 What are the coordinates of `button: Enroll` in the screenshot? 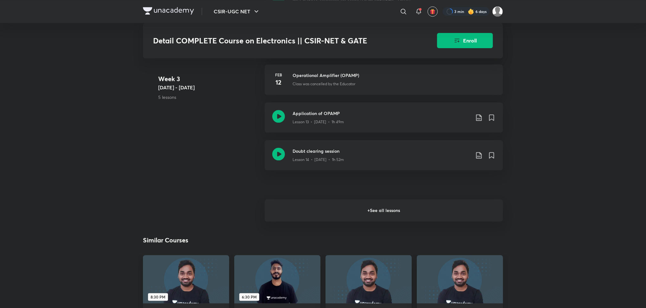 It's located at (465, 41).